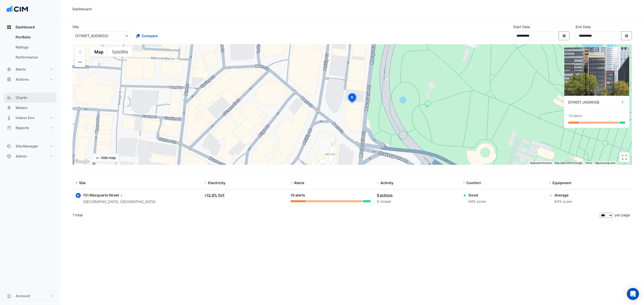  I want to click on div: 9 closed, so click(417, 202).